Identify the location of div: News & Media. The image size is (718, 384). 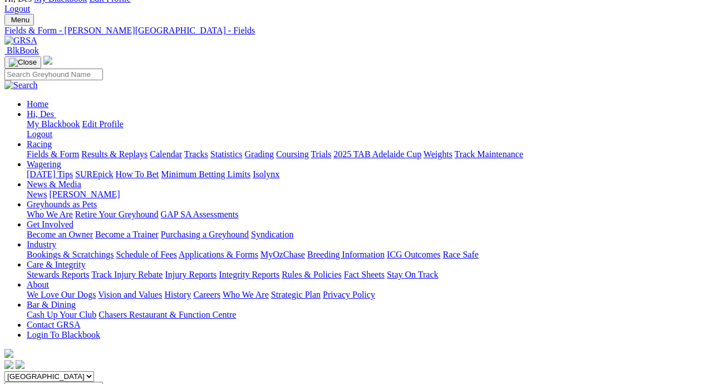
(370, 194).